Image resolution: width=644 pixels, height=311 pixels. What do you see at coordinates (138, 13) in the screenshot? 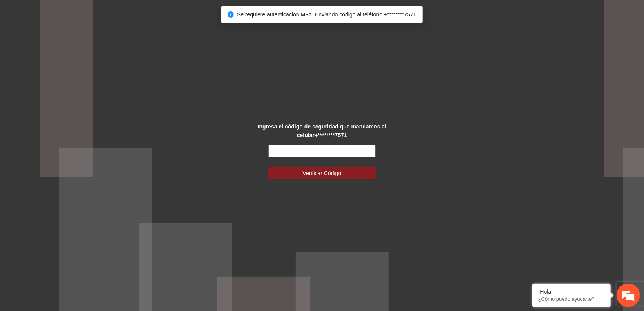
I see `div: Minimizar ventana de chat en vivo` at bounding box center [138, 13].